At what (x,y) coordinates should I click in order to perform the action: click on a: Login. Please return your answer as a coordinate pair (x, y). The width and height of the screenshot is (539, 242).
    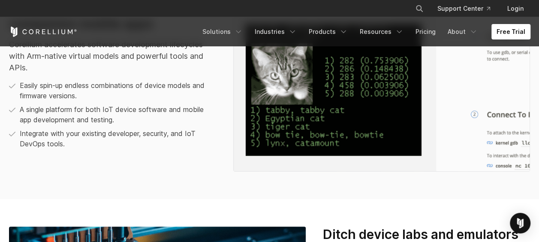
    Looking at the image, I should click on (516, 9).